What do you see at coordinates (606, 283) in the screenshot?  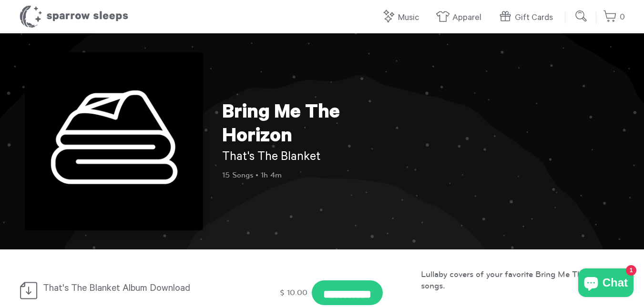 I see `inbox-online-store-chat: Shopify online store chat` at bounding box center [606, 283].